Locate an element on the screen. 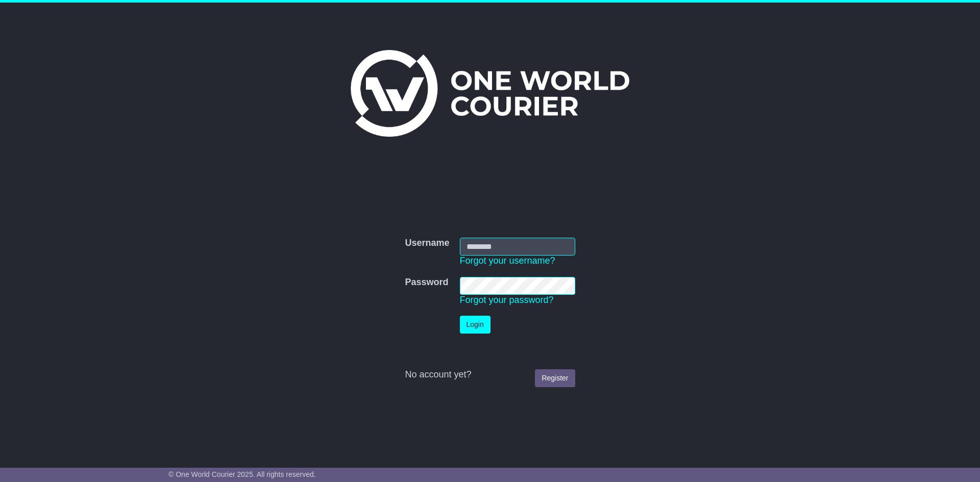 This screenshot has height=482, width=980. a: Forgot your username? is located at coordinates (507, 261).